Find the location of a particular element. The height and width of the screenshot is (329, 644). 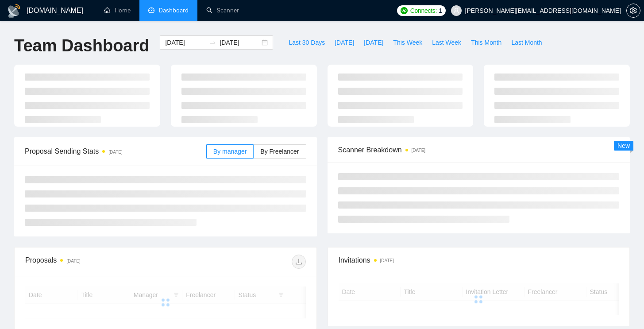

span: Scanner Breakdown is located at coordinates (479, 150).